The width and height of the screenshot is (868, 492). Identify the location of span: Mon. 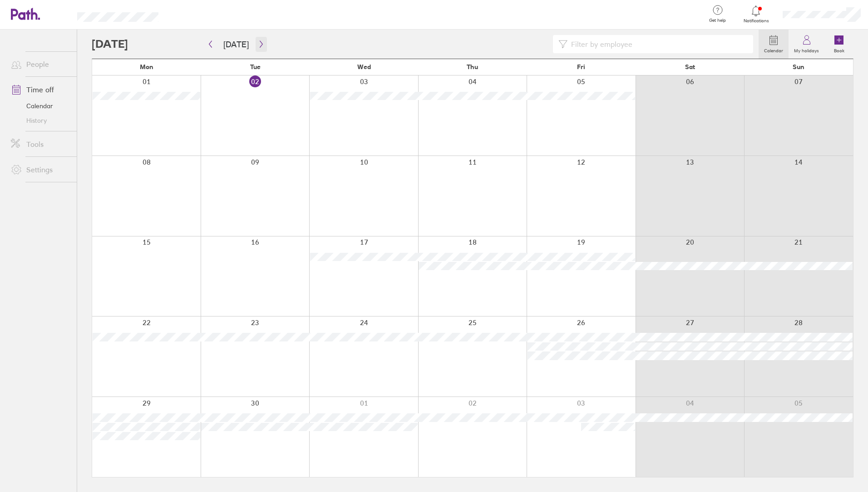
(147, 67).